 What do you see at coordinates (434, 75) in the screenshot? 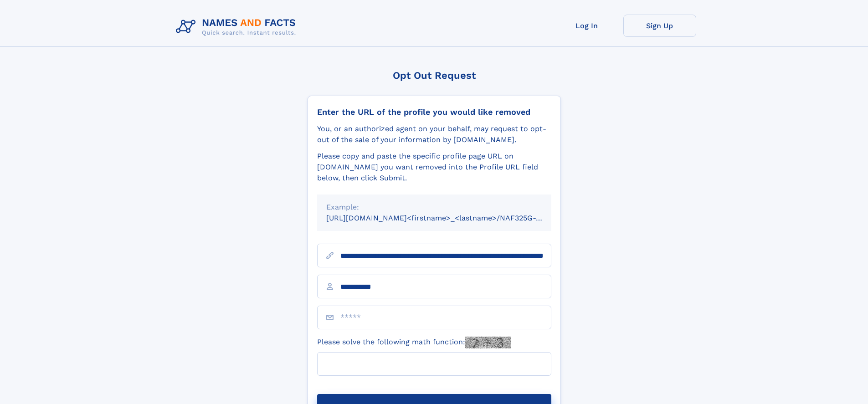
I see `div: Opt Out Request` at bounding box center [434, 75].